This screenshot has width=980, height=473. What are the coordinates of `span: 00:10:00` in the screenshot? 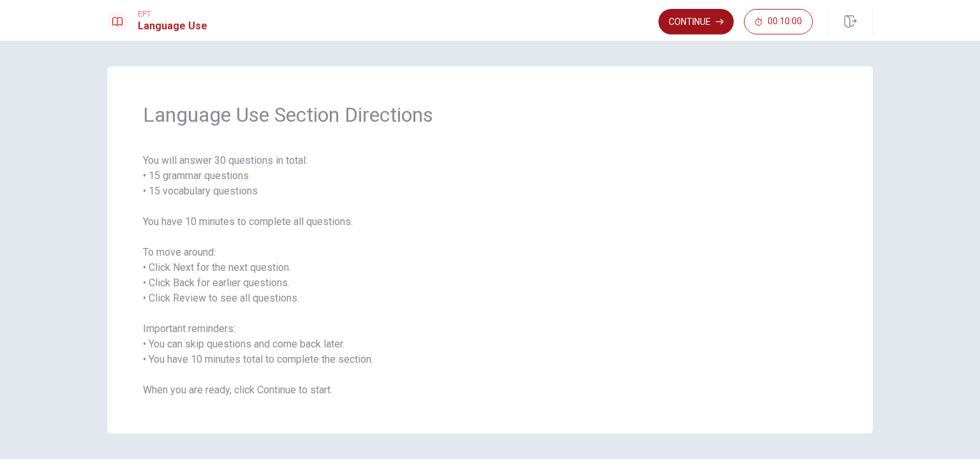 It's located at (785, 22).